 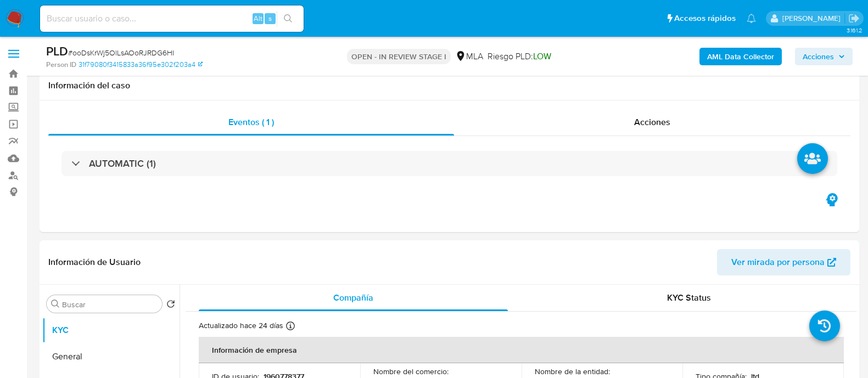 I want to click on span: s, so click(x=270, y=18).